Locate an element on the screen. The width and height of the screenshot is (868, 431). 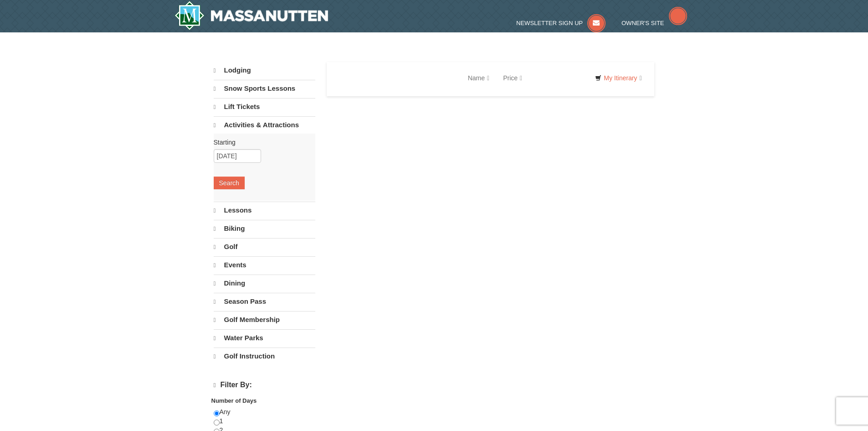
a: Price is located at coordinates (512, 78).